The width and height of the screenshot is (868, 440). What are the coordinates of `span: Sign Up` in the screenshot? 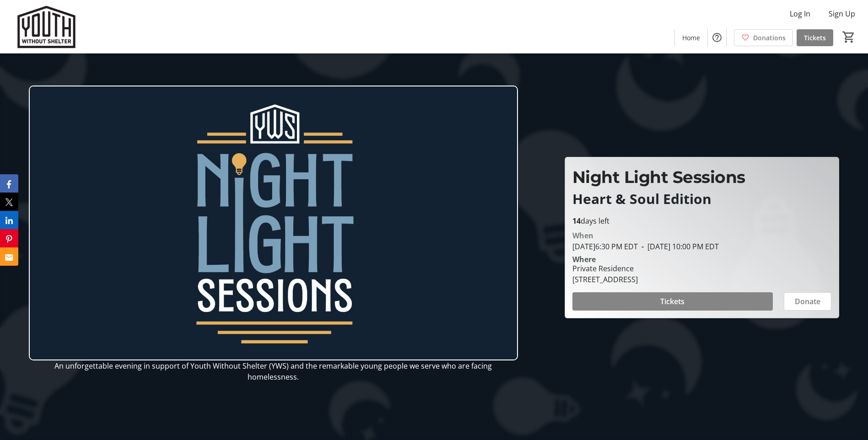 It's located at (842, 14).